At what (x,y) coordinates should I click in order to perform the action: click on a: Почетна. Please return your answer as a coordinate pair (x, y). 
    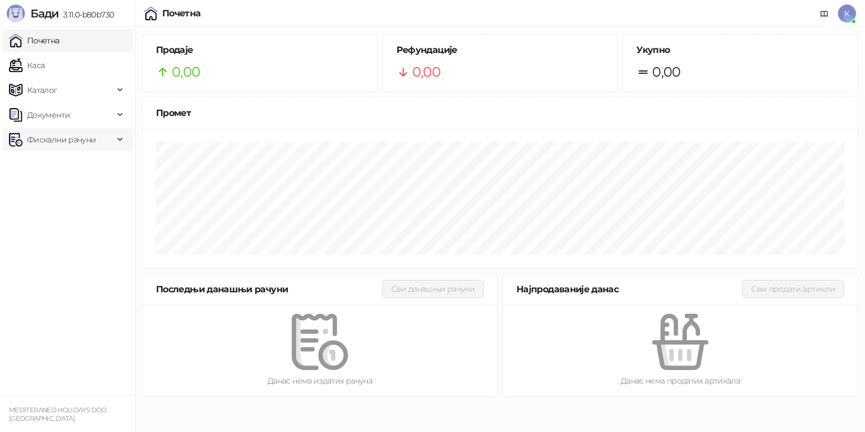
    Looking at the image, I should click on (34, 41).